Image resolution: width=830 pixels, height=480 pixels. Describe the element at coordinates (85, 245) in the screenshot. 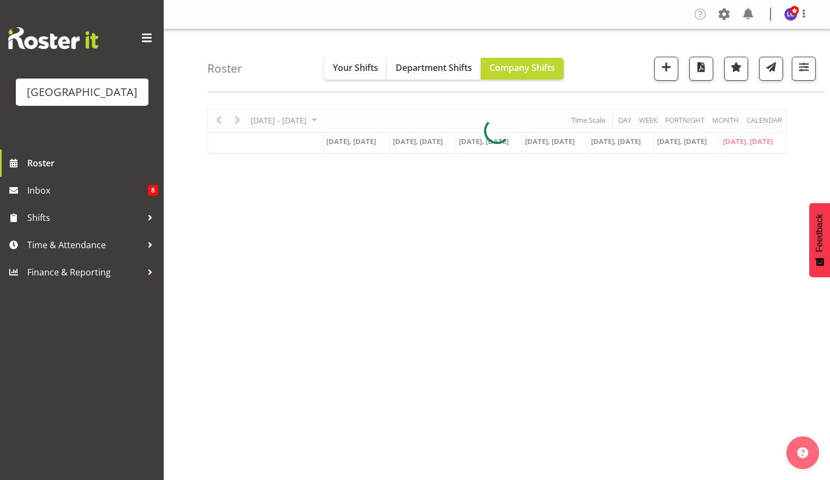

I see `span: Time & Attendance` at that location.